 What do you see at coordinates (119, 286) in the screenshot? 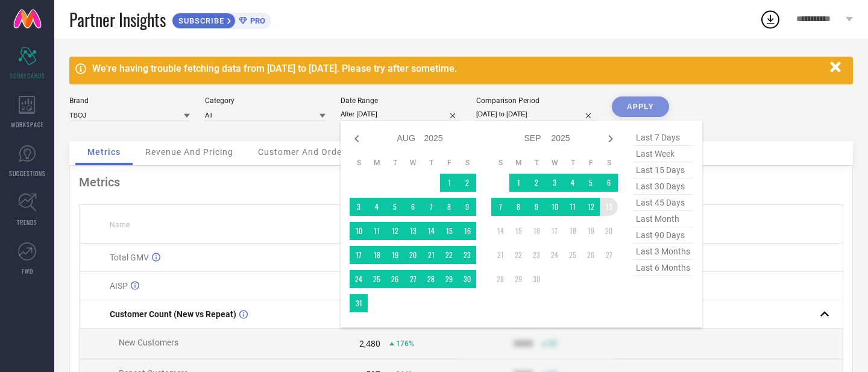
I see `span: AISP` at bounding box center [119, 286].